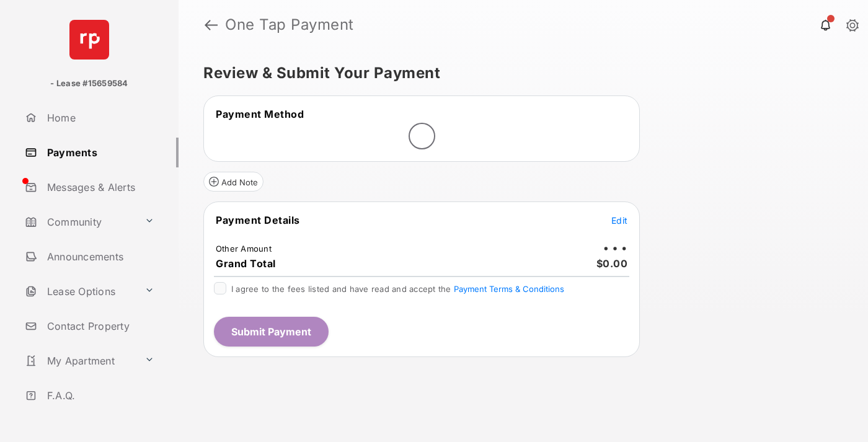 The width and height of the screenshot is (868, 442). What do you see at coordinates (509, 288) in the screenshot?
I see `button: I agree to the fees listed and have read and accept the` at bounding box center [509, 288].